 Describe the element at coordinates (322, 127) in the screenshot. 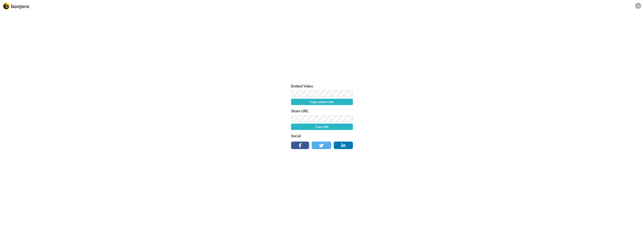

I see `button: Copy URL` at that location.